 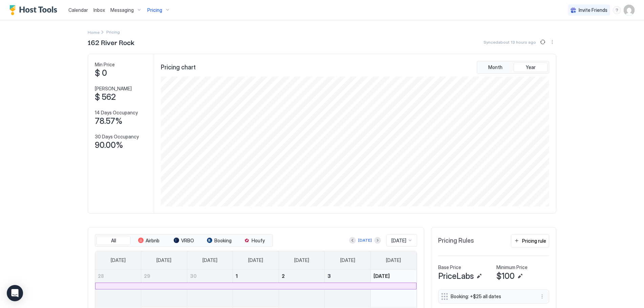 I want to click on span: VRBO, so click(x=187, y=241).